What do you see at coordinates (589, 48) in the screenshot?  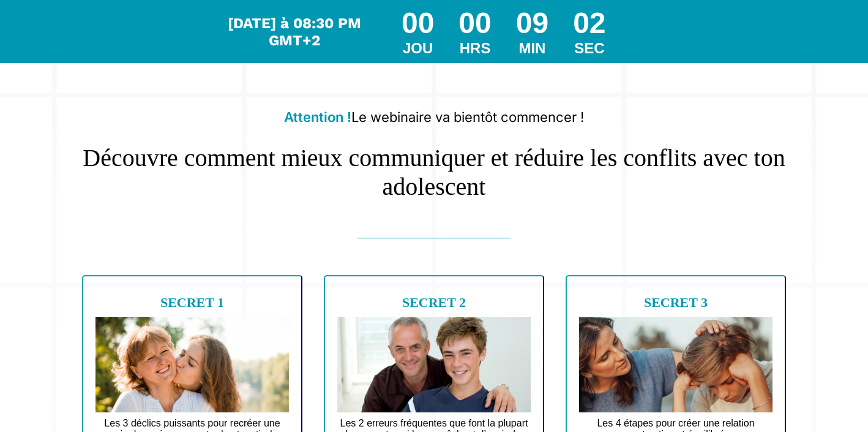 I see `div: SEC` at bounding box center [589, 48].